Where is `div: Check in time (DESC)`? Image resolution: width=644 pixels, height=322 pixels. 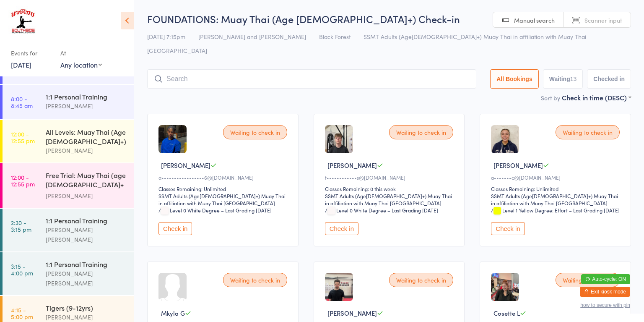
div: Check in time (DESC) is located at coordinates (596, 98).